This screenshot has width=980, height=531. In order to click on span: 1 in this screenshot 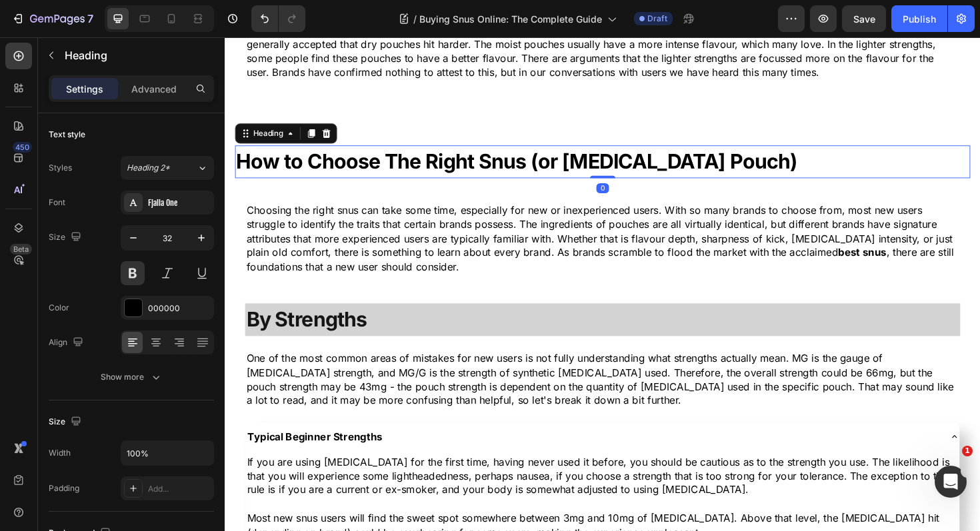, I will do `click(968, 451)`.